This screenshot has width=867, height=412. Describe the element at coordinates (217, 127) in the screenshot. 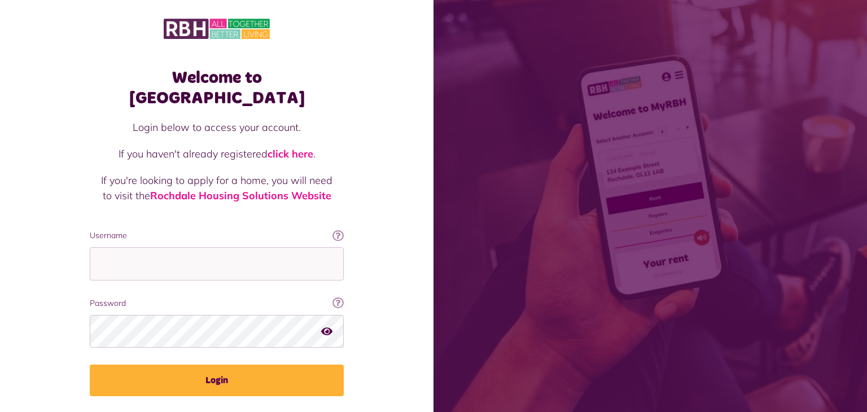

I see `p: Login below to access your account.` at that location.